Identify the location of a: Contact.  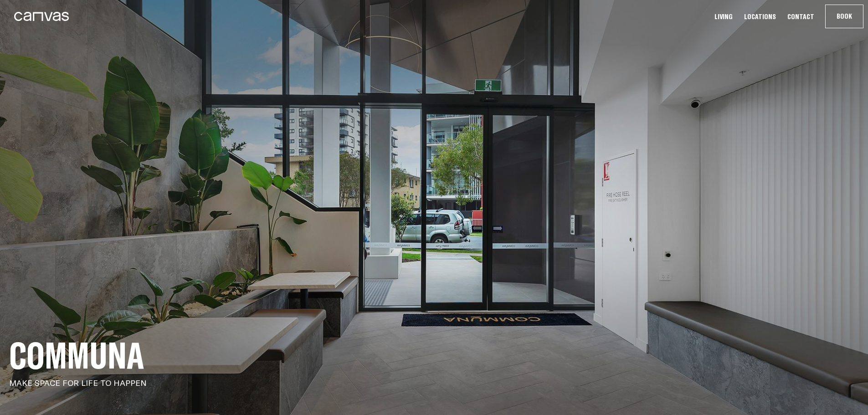
(800, 16).